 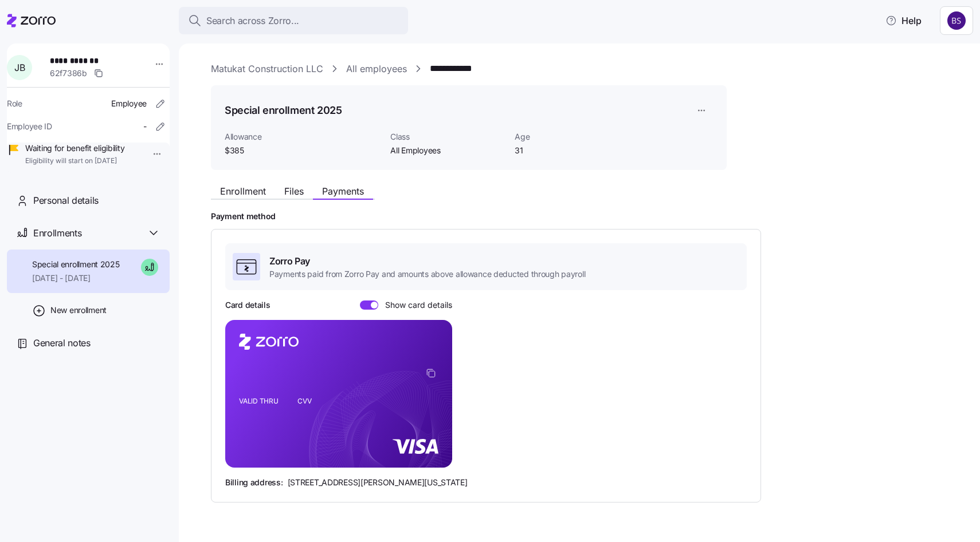 I want to click on span: Class, so click(x=448, y=137).